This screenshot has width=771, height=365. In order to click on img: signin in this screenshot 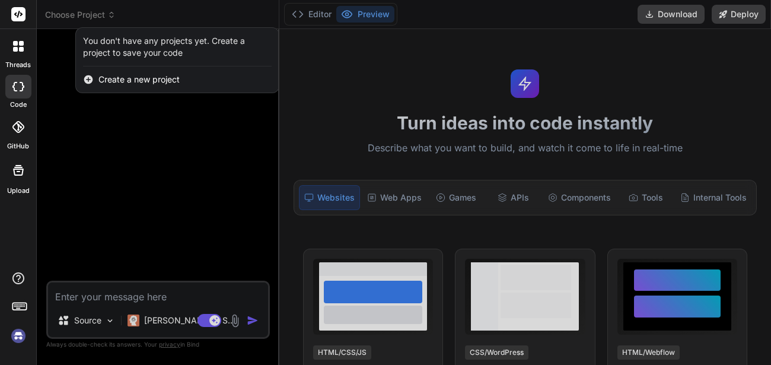, I will do `click(18, 336)`.